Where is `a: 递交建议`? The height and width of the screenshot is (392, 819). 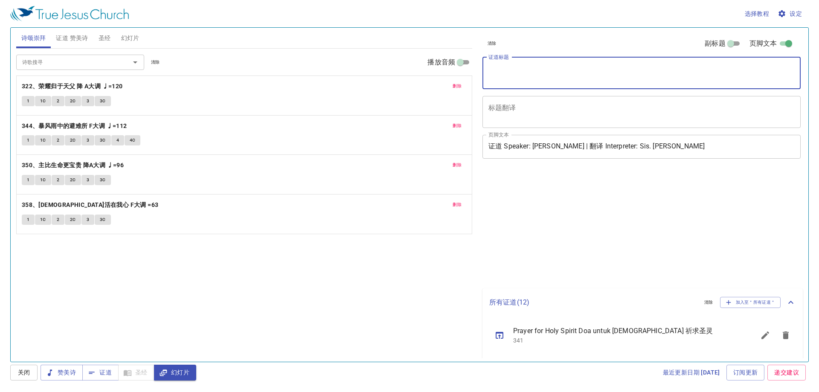
a: 递交建议 is located at coordinates (787, 373).